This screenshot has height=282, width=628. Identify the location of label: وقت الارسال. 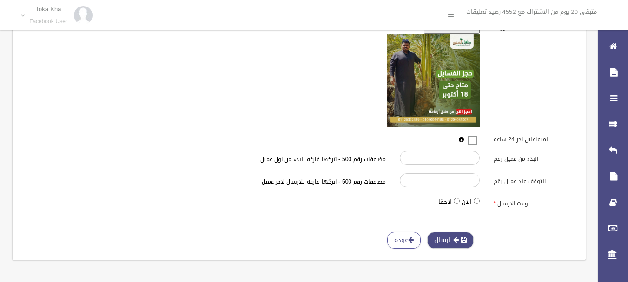
(533, 203).